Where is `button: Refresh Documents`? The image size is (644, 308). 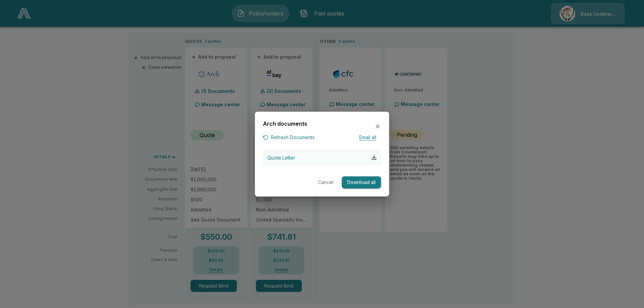
button: Refresh Documents is located at coordinates (289, 137).